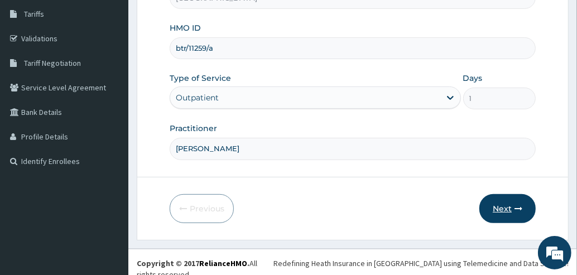  What do you see at coordinates (353, 149) in the screenshot?
I see `input: Enter Name` at bounding box center [353, 149].